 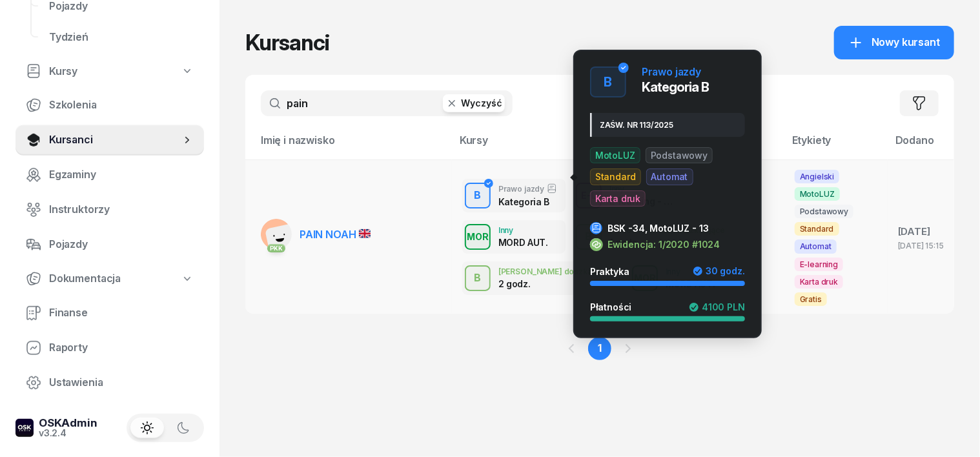 I want to click on span: Nowy kursant, so click(x=905, y=43).